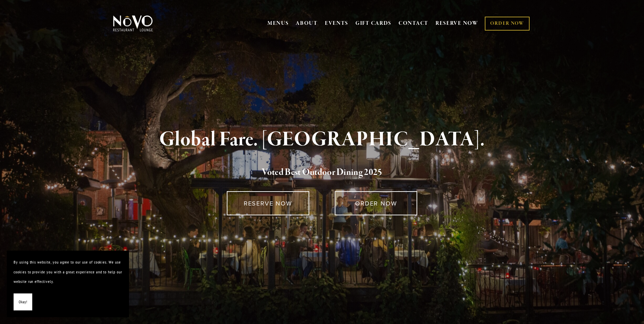 This screenshot has width=644, height=324. What do you see at coordinates (322, 173) in the screenshot?
I see `h2: 5` at bounding box center [322, 173].